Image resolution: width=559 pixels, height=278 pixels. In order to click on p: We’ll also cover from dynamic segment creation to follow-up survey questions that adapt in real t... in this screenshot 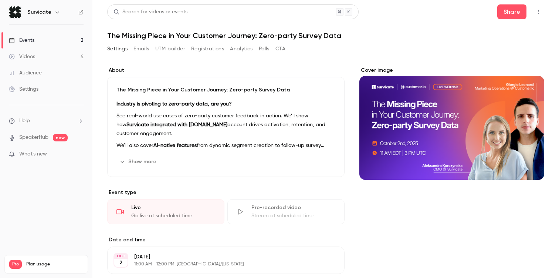, I will do `click(226, 145)`.